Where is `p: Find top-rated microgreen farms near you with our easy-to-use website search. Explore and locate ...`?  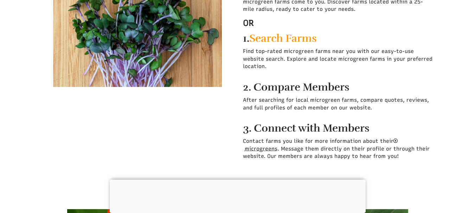
p: Find top-rated microgreen farms near you with our easy-to-use website search. Explore and locate ... is located at coordinates (338, 59).